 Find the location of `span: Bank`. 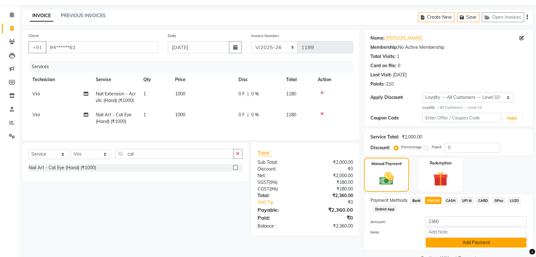

span: Bank is located at coordinates (416, 200).